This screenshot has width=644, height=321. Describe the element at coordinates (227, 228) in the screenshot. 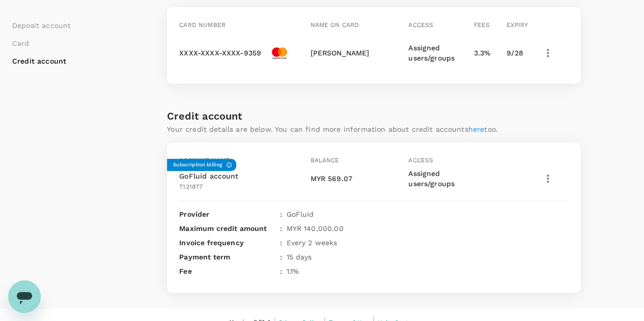

I see `p: Maximum credit amount` at that location.